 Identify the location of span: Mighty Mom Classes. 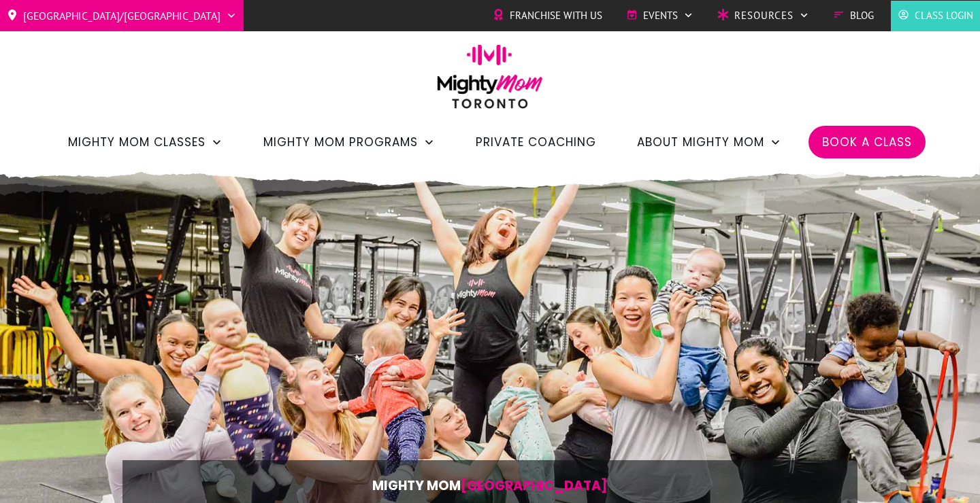
(137, 142).